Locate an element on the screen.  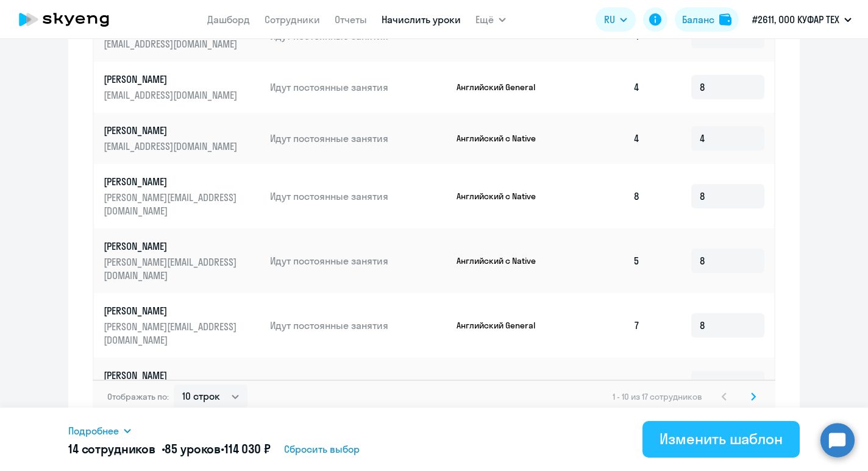
a: Дашборд is located at coordinates (229, 19).